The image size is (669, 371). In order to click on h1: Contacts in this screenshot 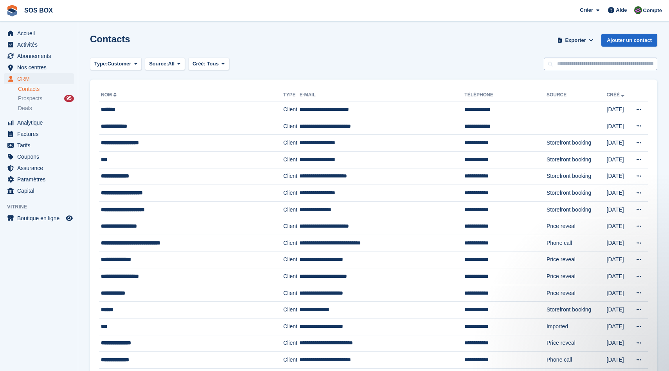, I will do `click(110, 39)`.